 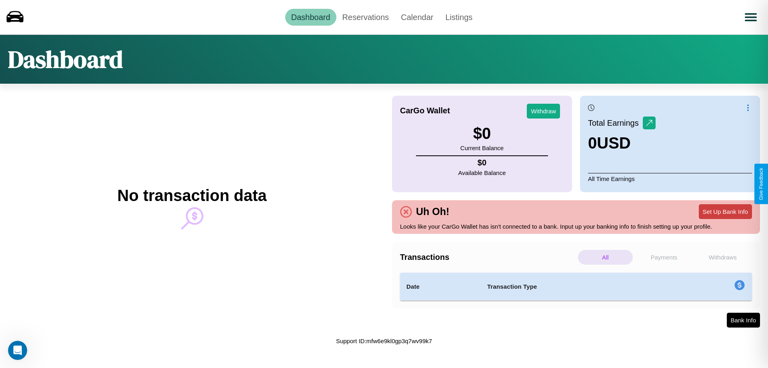 What do you see at coordinates (440, 286) in the screenshot?
I see `h4: Date` at bounding box center [440, 286].